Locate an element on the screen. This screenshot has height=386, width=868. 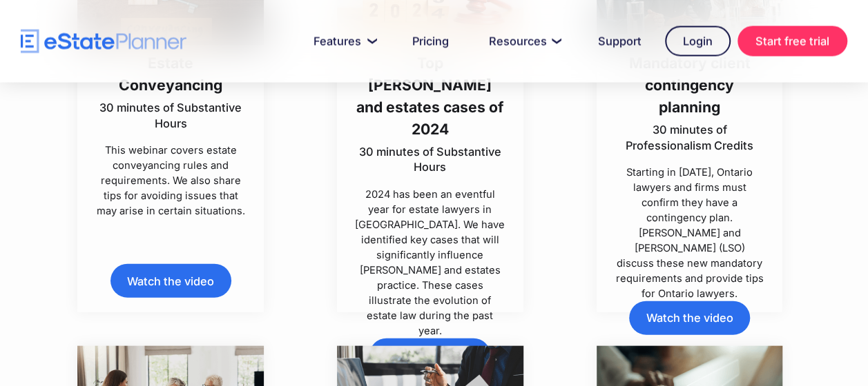
h3: Mandatory client contingency planning is located at coordinates (689, 85).